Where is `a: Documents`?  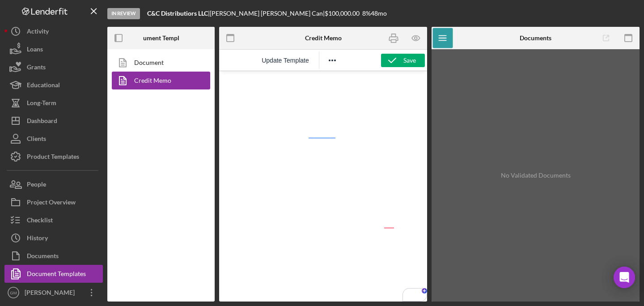 a: Documents is located at coordinates (54, 256).